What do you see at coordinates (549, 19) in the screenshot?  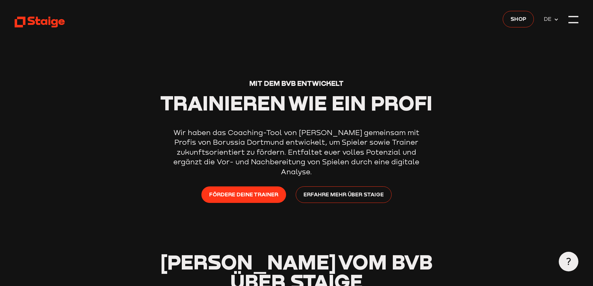 I see `span: DE` at bounding box center [549, 19].